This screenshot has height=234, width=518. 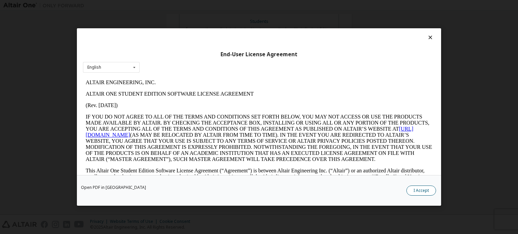 I want to click on p: ALTAIR ENGINEERING, INC., so click(x=176, y=6).